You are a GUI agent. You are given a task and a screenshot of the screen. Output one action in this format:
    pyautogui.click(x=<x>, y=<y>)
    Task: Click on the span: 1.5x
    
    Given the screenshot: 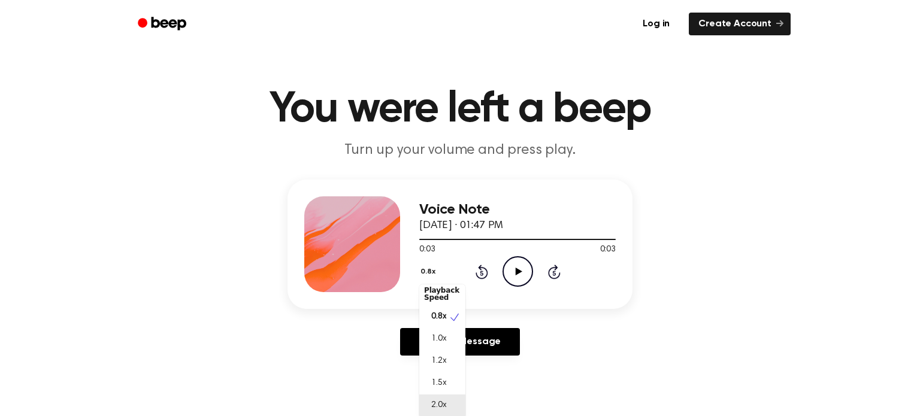 What is the action you would take?
    pyautogui.click(x=438, y=383)
    